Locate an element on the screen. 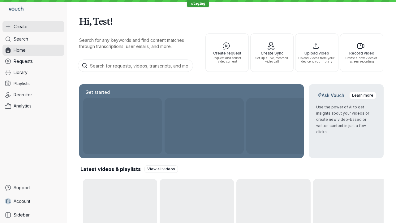 This screenshot has width=396, height=223. a: Home is located at coordinates (33, 50).